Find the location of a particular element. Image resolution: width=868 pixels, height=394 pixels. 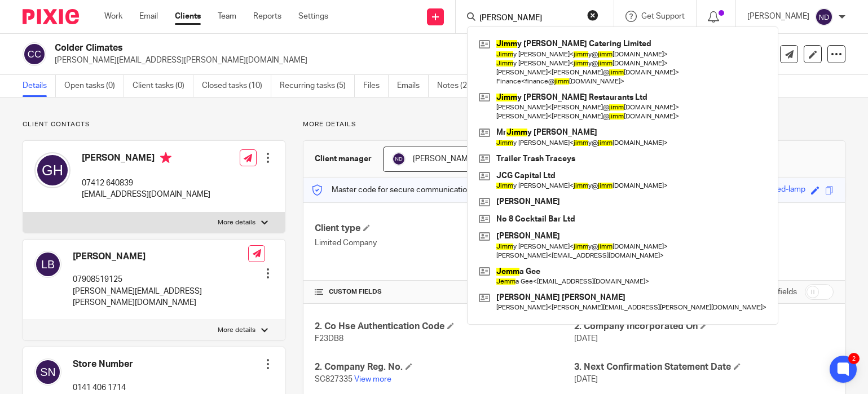

a: Settings is located at coordinates (313, 16).